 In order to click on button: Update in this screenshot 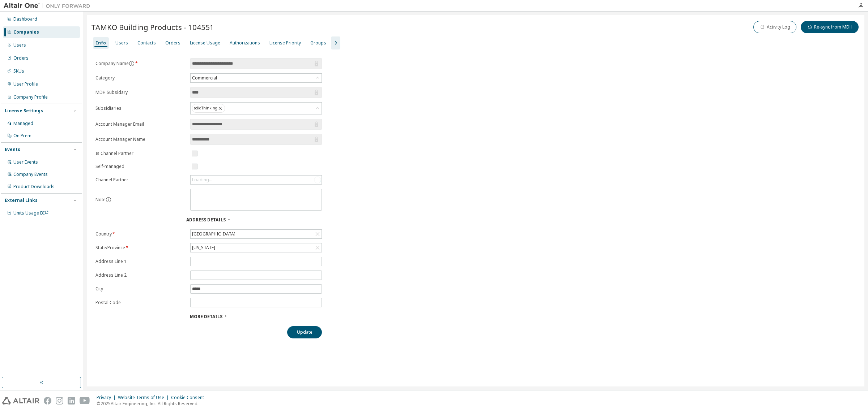, I will do `click(304, 333)`.